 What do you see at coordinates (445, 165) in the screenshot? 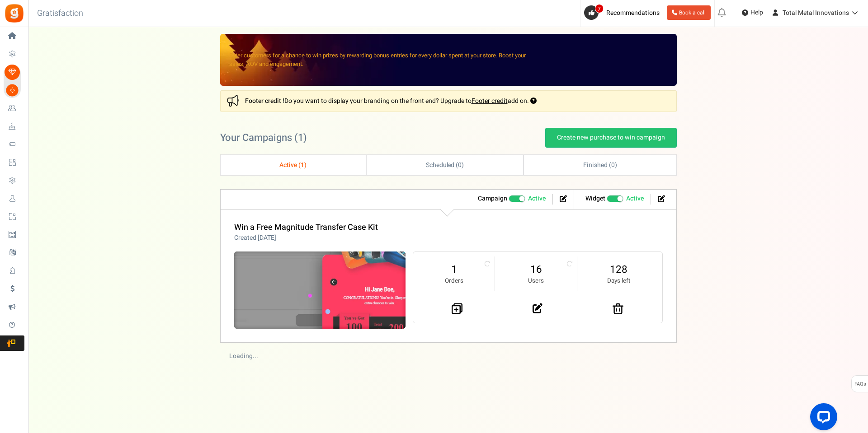
I see `span: Scheduled ( )` at bounding box center [445, 165].